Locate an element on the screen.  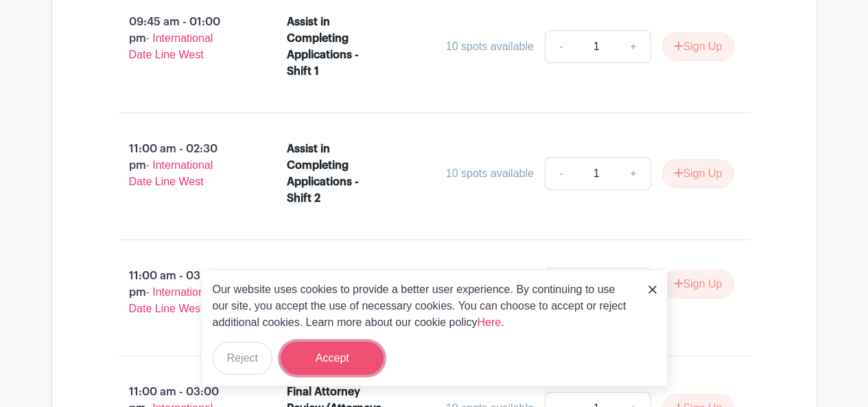
button: Accept is located at coordinates (332, 358).